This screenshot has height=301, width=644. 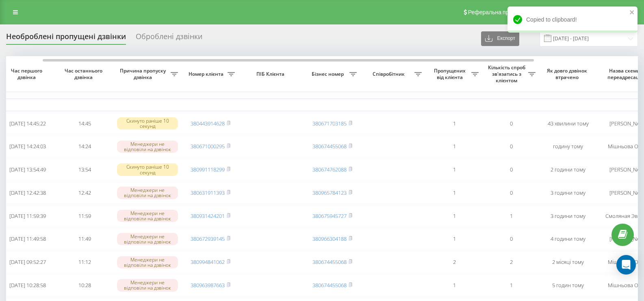 I want to click on span: Кількість спроб зв'язатись з клієнтом, so click(x=508, y=74).